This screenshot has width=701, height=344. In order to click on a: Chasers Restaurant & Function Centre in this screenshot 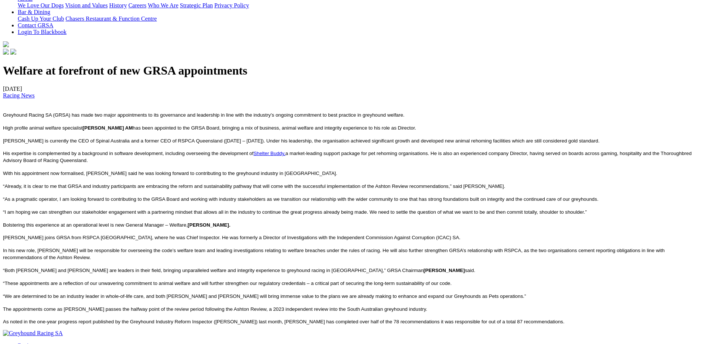, I will do `click(111, 18)`.